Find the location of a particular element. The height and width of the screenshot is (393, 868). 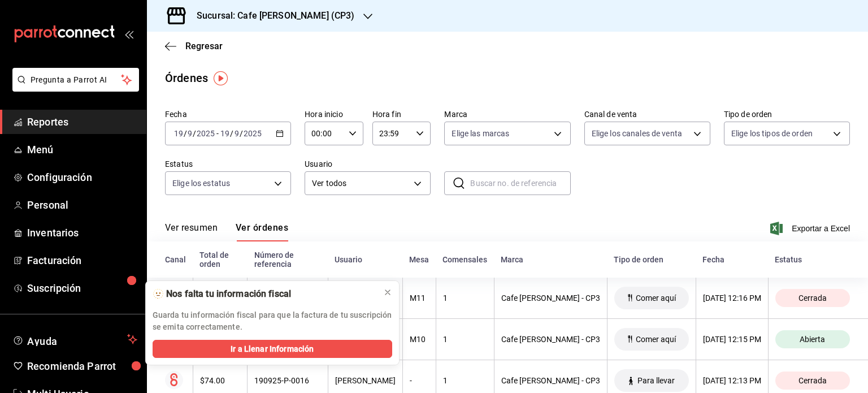

div: Total de orden is located at coordinates (220, 259).